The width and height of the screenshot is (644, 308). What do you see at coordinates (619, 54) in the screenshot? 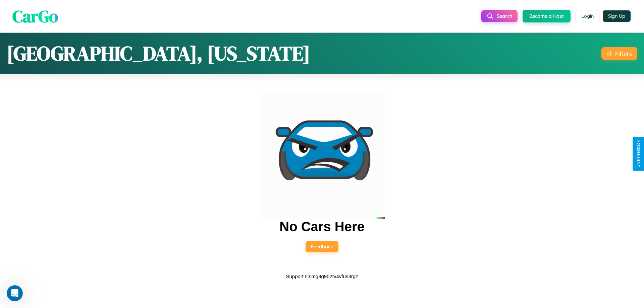
I see `button: Filters` at bounding box center [619, 54].